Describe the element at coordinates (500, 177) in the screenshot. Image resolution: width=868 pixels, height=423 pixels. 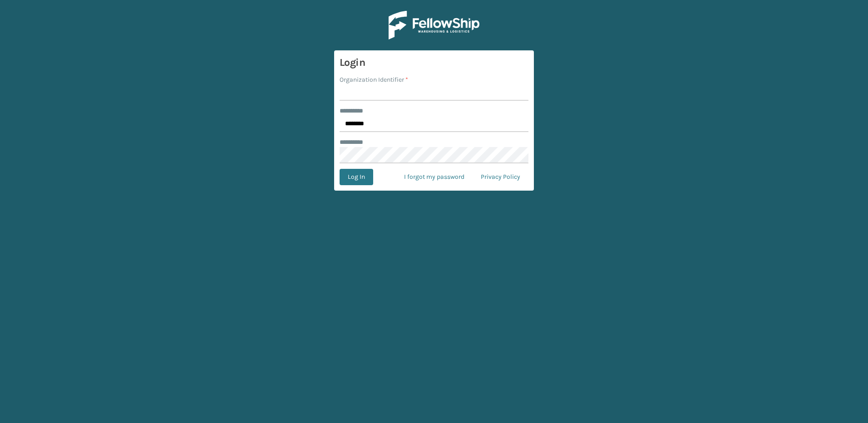
I see `a: Privacy Policy` at that location.